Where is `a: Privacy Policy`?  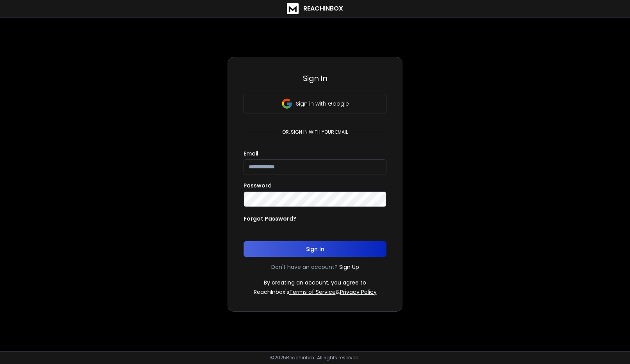 a: Privacy Policy is located at coordinates (359, 292).